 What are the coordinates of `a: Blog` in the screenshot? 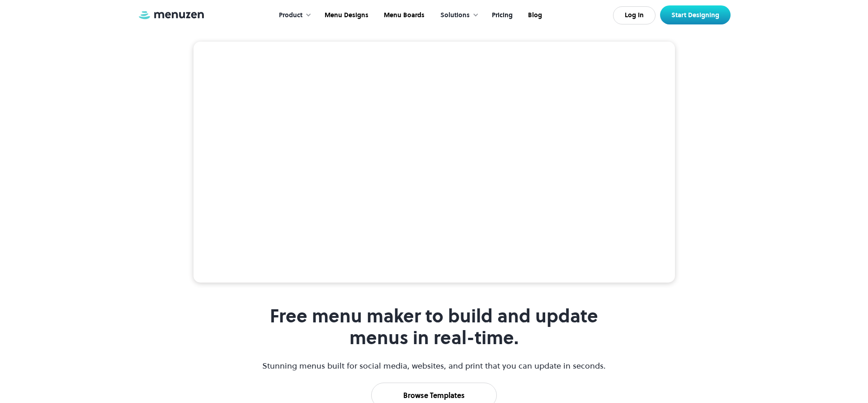 It's located at (534, 15).